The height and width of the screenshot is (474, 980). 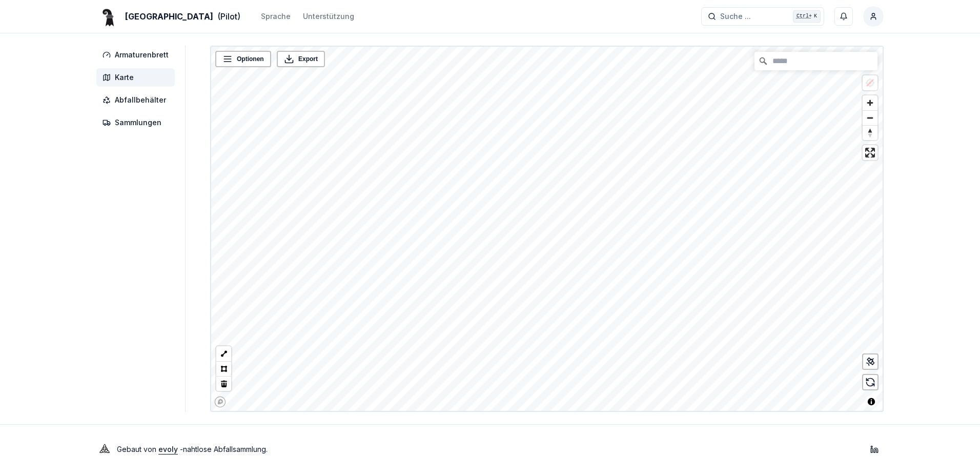 What do you see at coordinates (104, 450) in the screenshot?
I see `img: Evoly Logo` at bounding box center [104, 450].